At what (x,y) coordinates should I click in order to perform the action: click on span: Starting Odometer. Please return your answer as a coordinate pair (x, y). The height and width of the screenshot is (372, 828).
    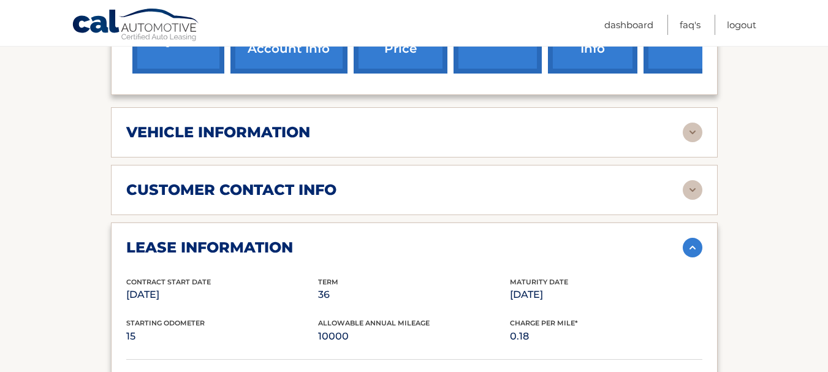
    Looking at the image, I should click on (165, 323).